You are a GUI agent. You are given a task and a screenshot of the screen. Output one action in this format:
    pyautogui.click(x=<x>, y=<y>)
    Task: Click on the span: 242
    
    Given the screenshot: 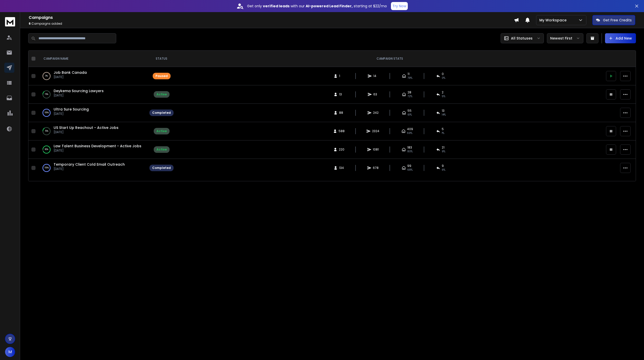 What is the action you would take?
    pyautogui.click(x=376, y=112)
    